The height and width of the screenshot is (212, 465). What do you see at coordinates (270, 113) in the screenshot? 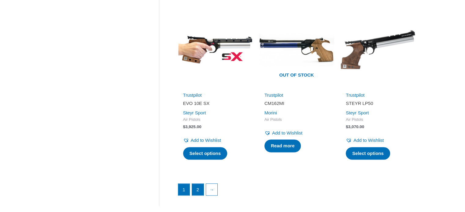
I see `a: Morini` at bounding box center [270, 113].